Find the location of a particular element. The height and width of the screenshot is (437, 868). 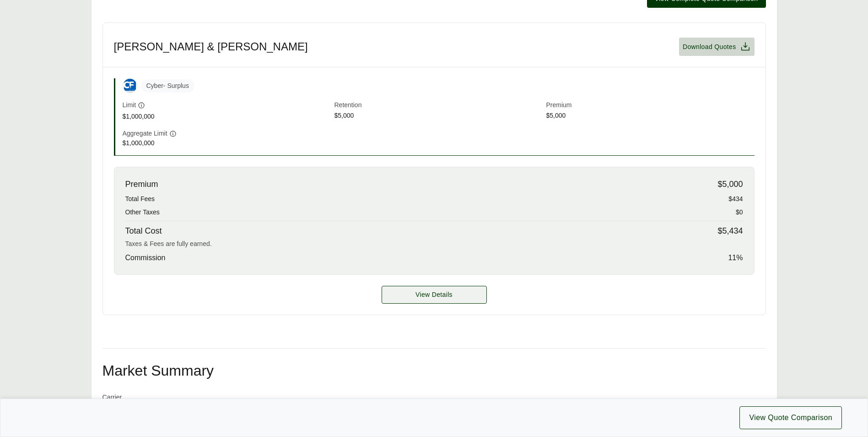

h2: Market Summary is located at coordinates (434, 370).